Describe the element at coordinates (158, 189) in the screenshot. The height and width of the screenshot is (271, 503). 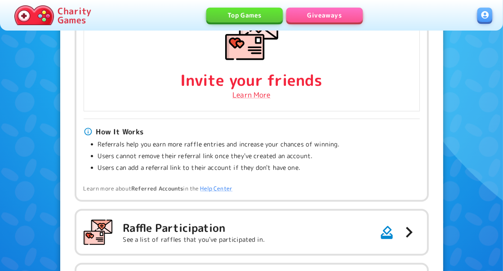
I see `span: Learn more about in the` at that location.